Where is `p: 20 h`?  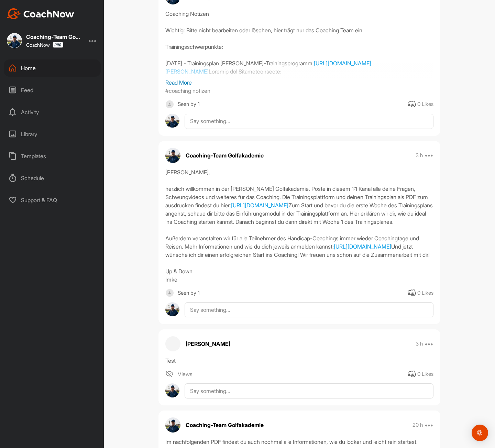
p: 20 h is located at coordinates (418, 425).